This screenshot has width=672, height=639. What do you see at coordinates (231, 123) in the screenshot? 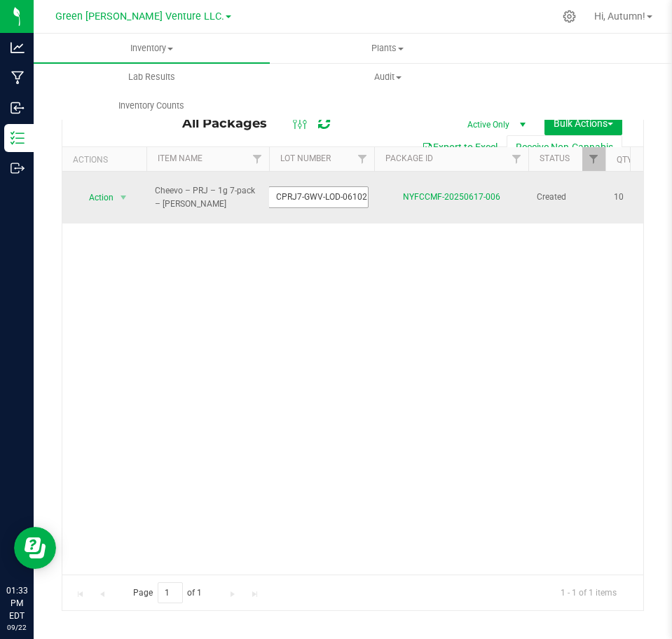
I see `span: All Packages` at bounding box center [231, 123].